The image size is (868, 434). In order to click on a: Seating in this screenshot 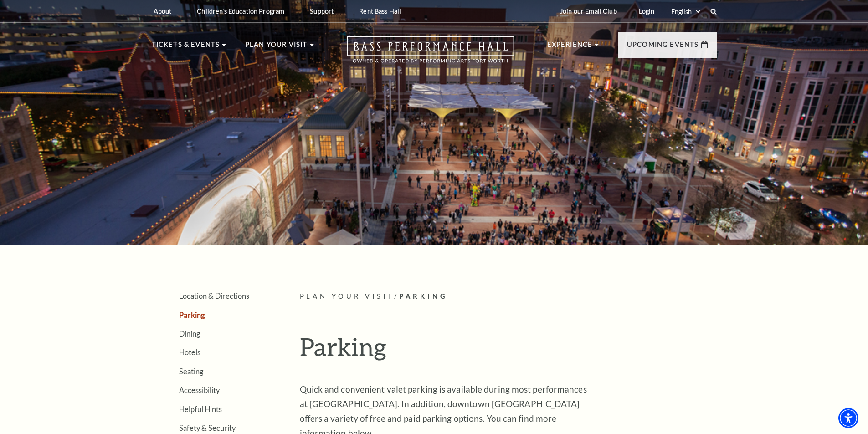, I will do `click(190, 371)`.